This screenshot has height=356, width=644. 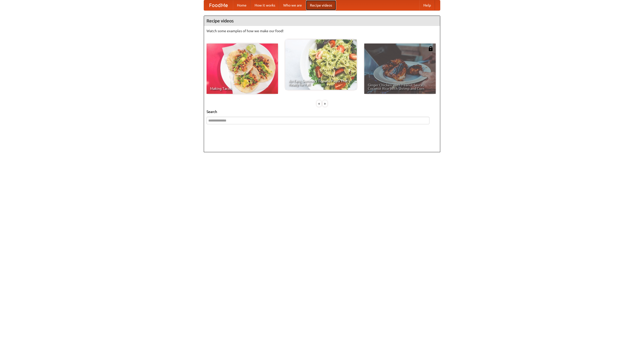 I want to click on p: Watch some examples of how we make our food!, so click(x=322, y=31).